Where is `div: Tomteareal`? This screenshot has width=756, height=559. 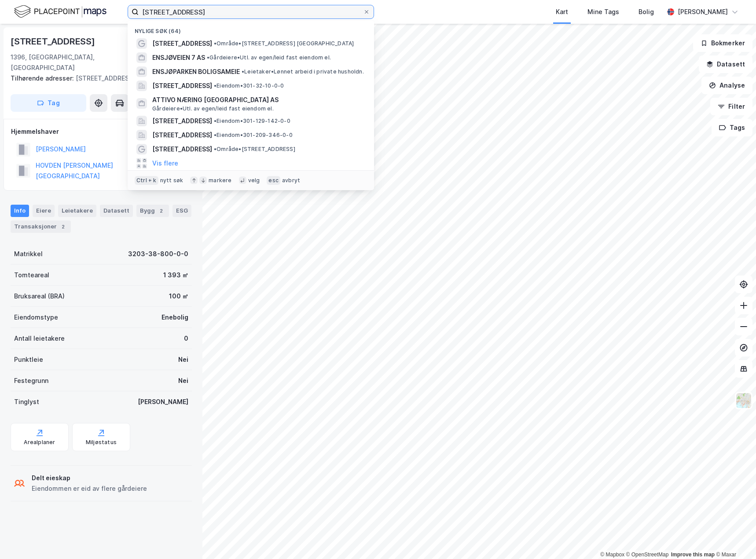
div: Tomteareal is located at coordinates (32, 275).